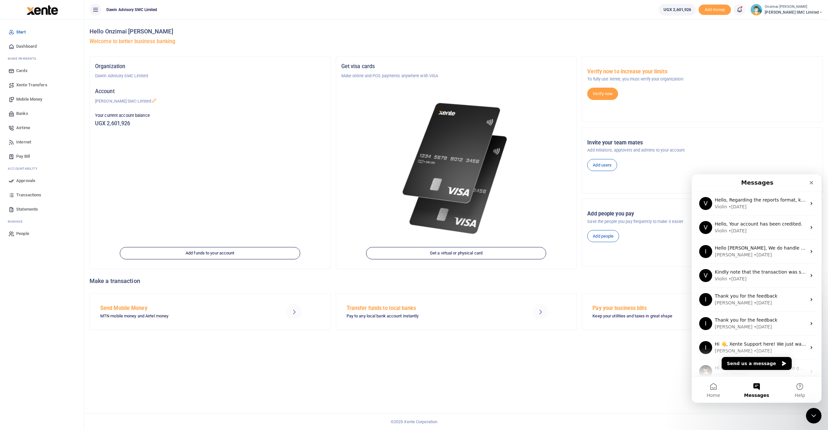 The height and width of the screenshot is (430, 828). I want to click on p: Dawin Advisory SMC Limited, so click(210, 76).